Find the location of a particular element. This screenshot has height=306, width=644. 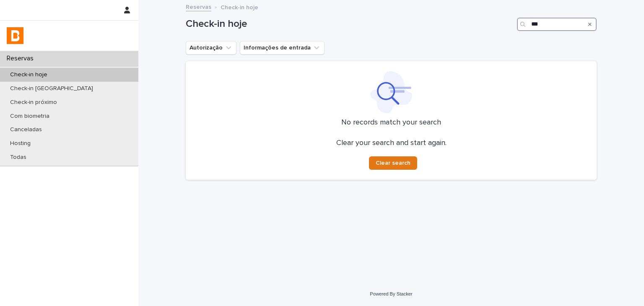

p: Check-in próximo is located at coordinates (33, 102).